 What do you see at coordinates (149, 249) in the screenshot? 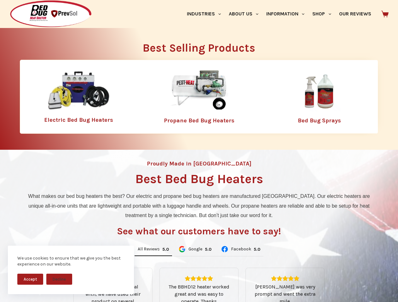
I see `span: All Reviews` at bounding box center [149, 249].